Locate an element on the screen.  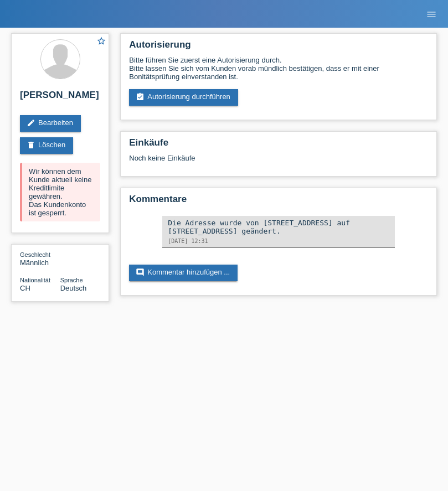
i: comment is located at coordinates (140, 272).